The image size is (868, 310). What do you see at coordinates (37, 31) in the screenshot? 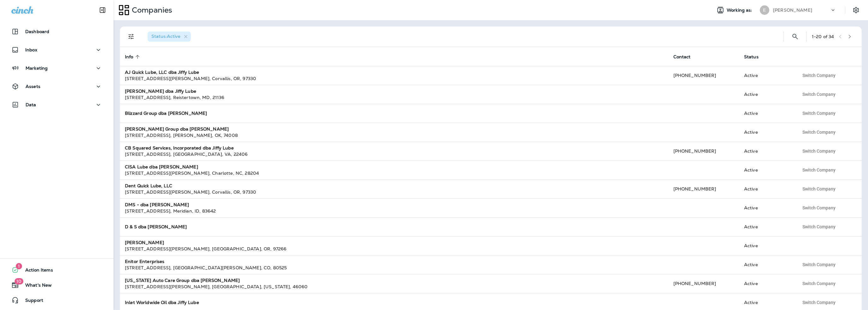
I see `p: Dashboard` at bounding box center [37, 31].